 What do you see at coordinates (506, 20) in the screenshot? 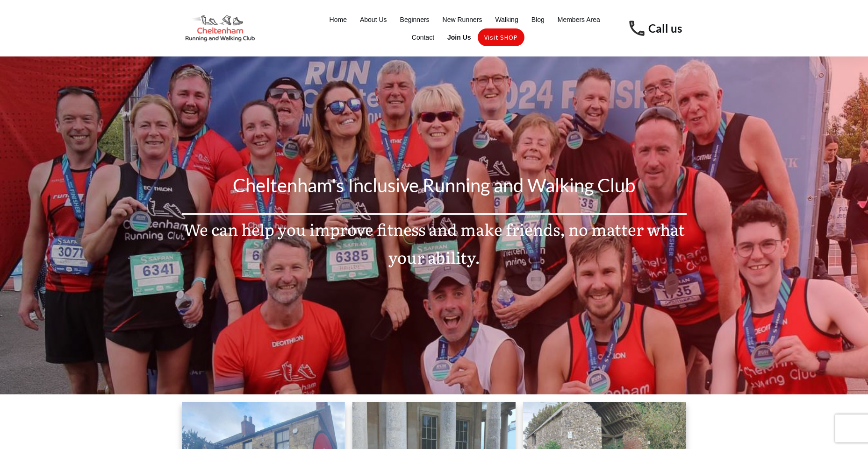
I see `a: Walking` at bounding box center [506, 20].